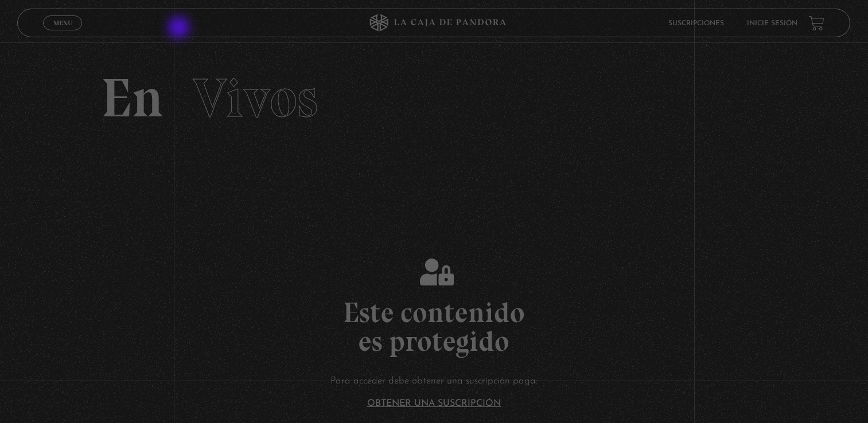  Describe the element at coordinates (817, 22) in the screenshot. I see `a: View your shopping cart` at that location.